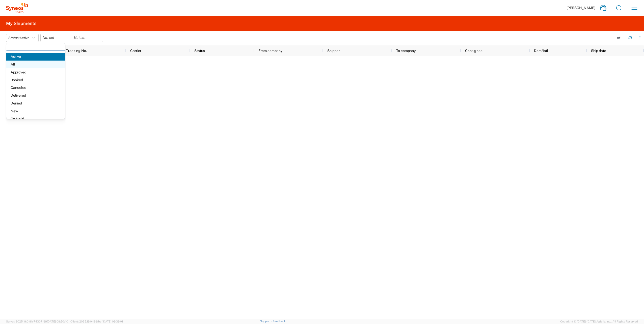 The height and width of the screenshot is (324, 644). Describe the element at coordinates (35, 80) in the screenshot. I see `span: Booked` at that location.